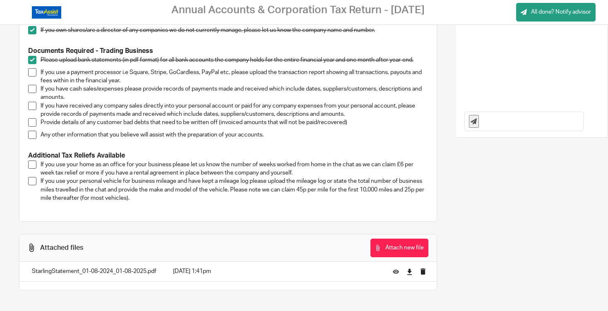 This screenshot has height=311, width=608. What do you see at coordinates (234, 93) in the screenshot?
I see `p: If you have cash sales/expenses please provide records of payments made and received which includ...` at bounding box center [234, 93].